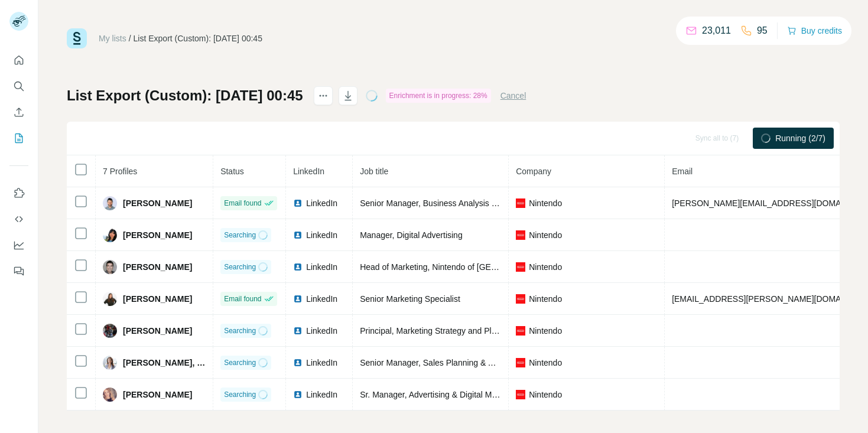 The image size is (868, 433). I want to click on span: Job title, so click(374, 171).